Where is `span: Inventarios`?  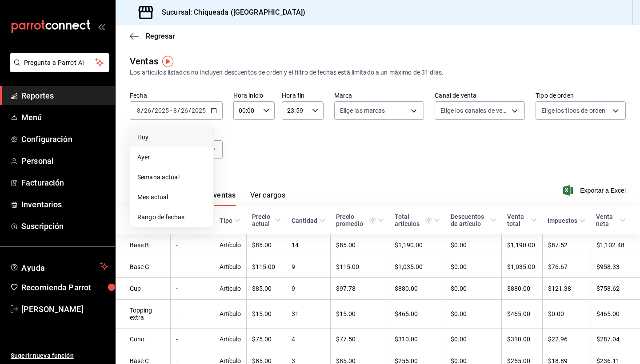 span: Inventarios is located at coordinates (64, 204).